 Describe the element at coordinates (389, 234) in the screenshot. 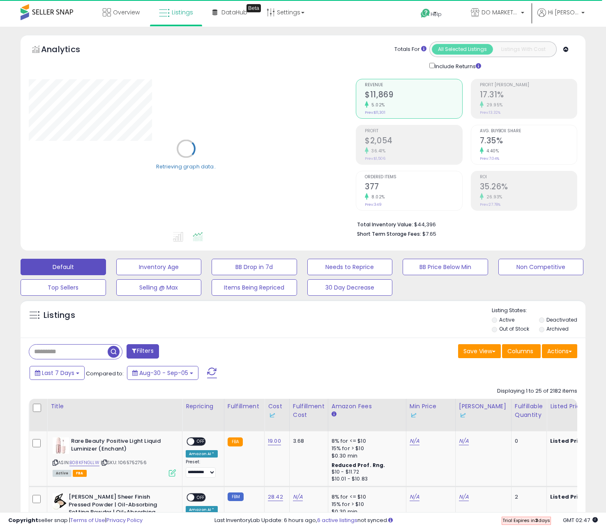

I see `b: Short Term Storage Fees:` at that location.